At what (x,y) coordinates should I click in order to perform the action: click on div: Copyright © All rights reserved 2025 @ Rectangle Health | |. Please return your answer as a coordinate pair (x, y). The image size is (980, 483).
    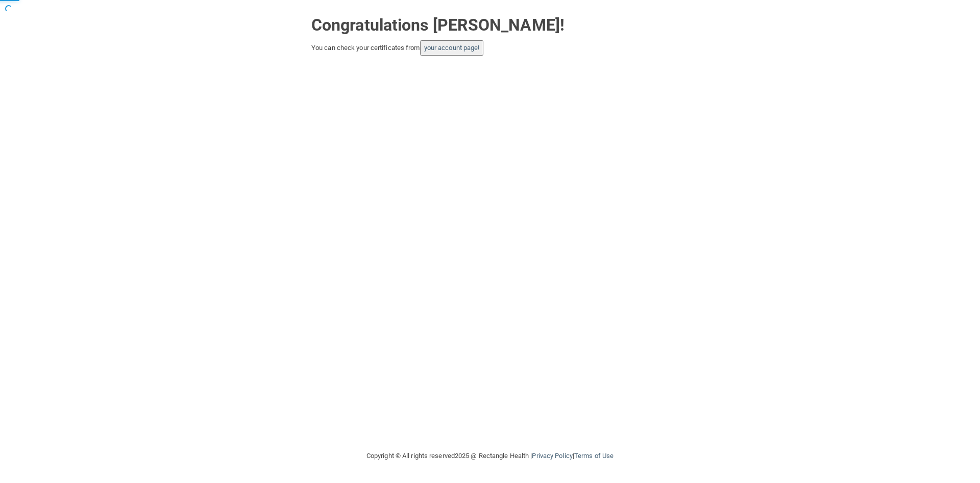
    Looking at the image, I should click on (490, 457).